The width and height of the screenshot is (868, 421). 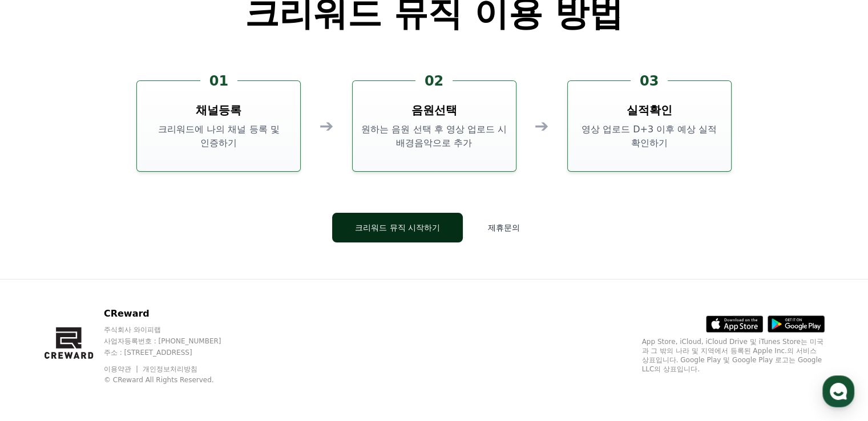 What do you see at coordinates (170, 368) in the screenshot?
I see `a: 개인정보처리방침` at bounding box center [170, 368].